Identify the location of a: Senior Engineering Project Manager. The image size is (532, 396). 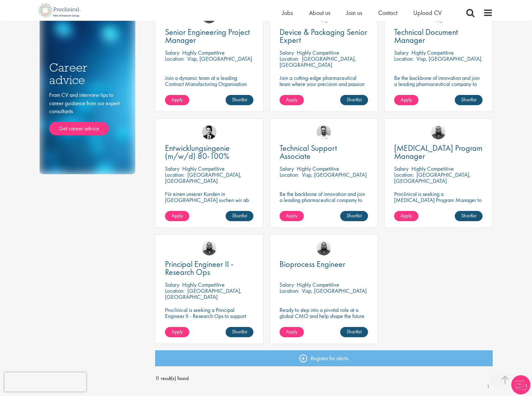
(209, 36).